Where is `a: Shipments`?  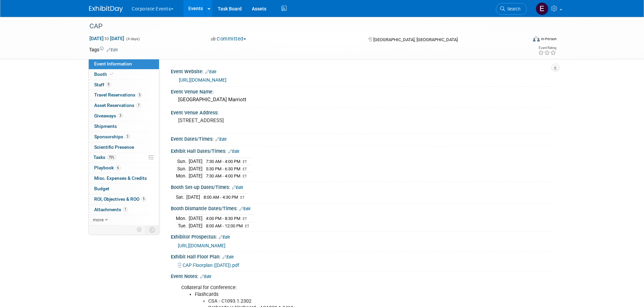 a: Shipments is located at coordinates (124, 126).